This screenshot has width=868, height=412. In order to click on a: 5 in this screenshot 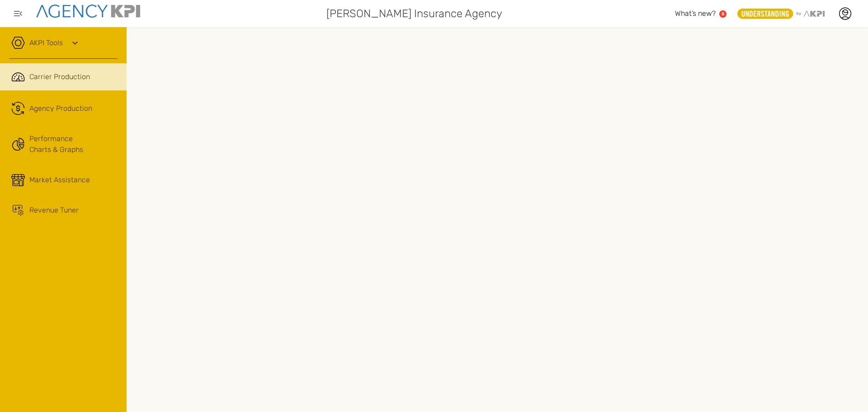, I will do `click(723, 14)`.